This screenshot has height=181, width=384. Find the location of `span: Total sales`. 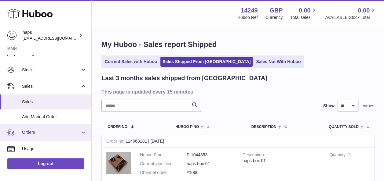

span: Total sales is located at coordinates (304, 17).